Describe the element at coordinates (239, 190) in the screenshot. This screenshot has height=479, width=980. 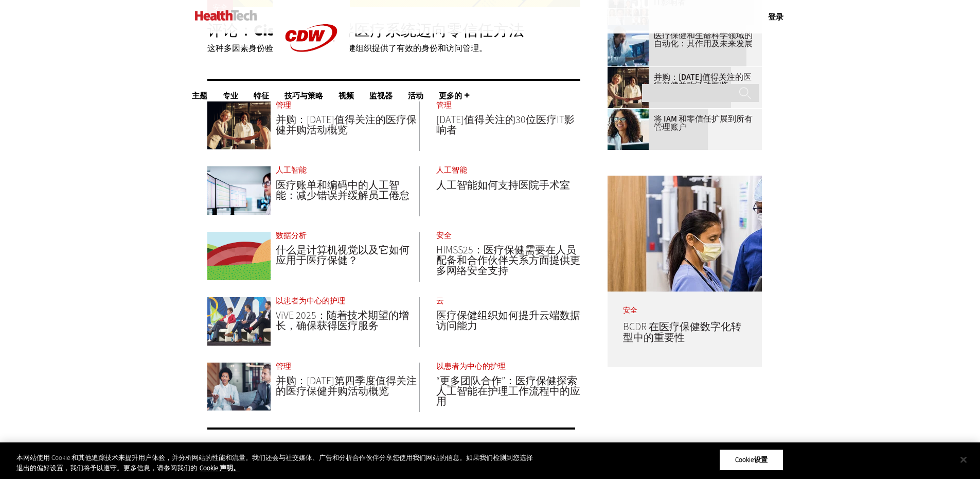
I see `img: 医疗账单和编码` at that location.